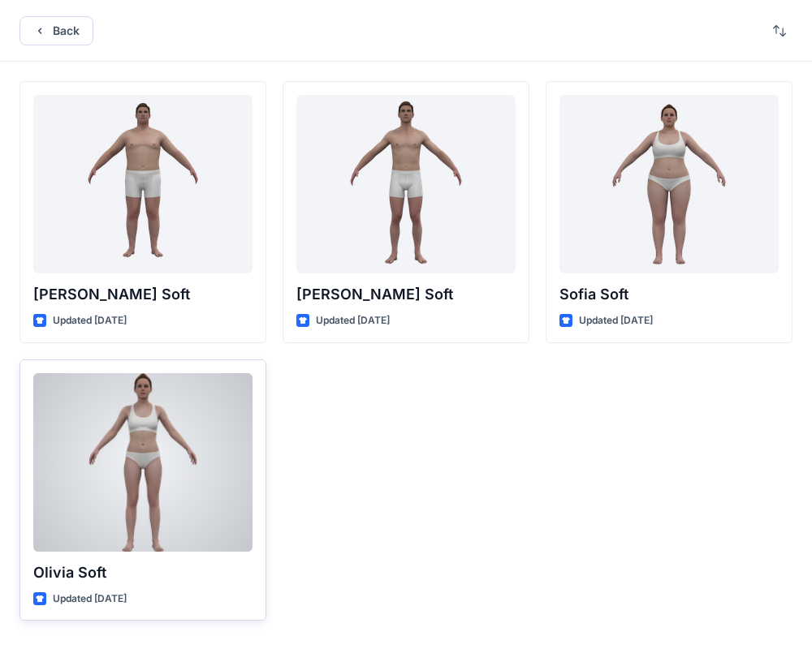 The height and width of the screenshot is (649, 812). What do you see at coordinates (143, 184) in the screenshot?
I see `a: Joseph Soft` at bounding box center [143, 184].